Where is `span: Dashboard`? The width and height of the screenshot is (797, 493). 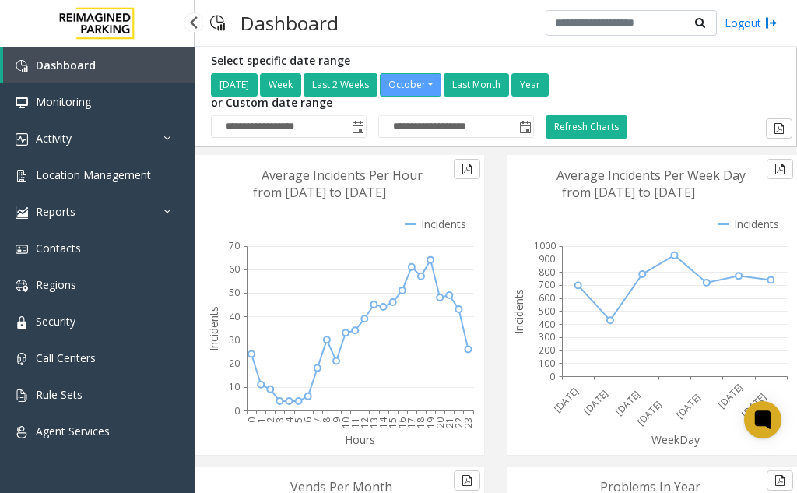
span: Dashboard is located at coordinates (65, 65).